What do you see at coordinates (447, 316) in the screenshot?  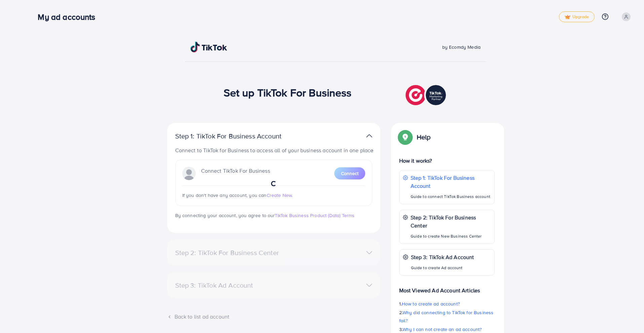 I see `span: Why did connecting to TikTok for Business fail?` at bounding box center [447, 316].